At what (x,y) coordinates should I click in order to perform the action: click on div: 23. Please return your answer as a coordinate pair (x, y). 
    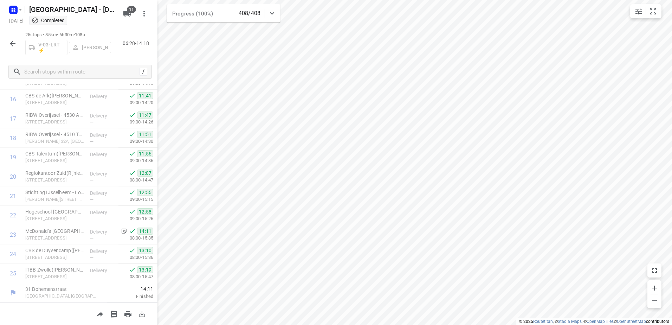
    Looking at the image, I should click on (13, 234).